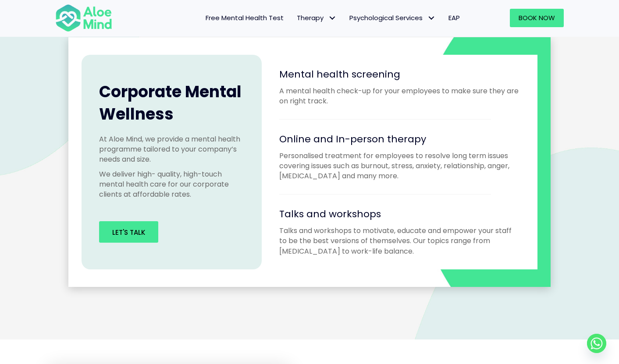 This screenshot has height=364, width=619. What do you see at coordinates (245, 17) in the screenshot?
I see `span: Free Mental Health Test` at bounding box center [245, 17].